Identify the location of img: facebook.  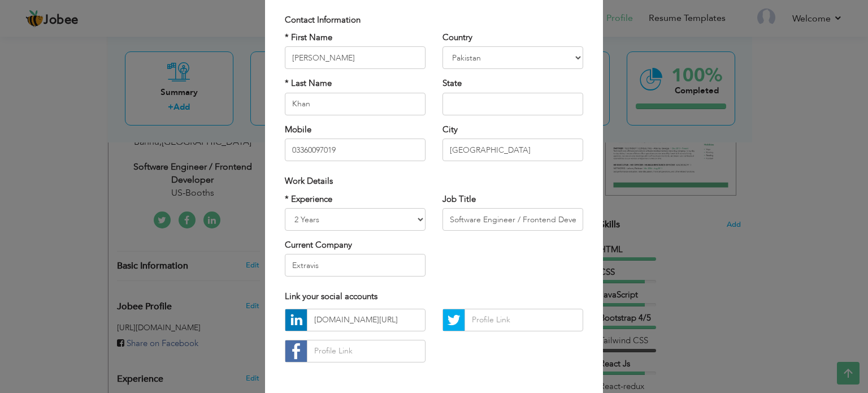
(296, 351).